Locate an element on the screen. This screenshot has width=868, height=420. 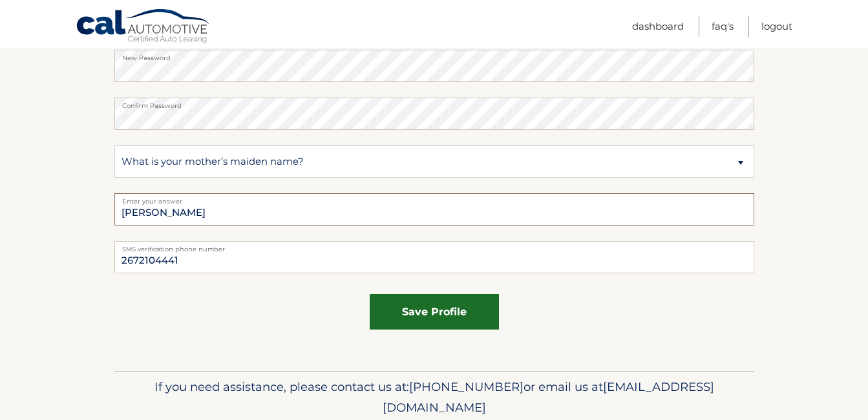
label: SMS verification phone number is located at coordinates (435, 246).